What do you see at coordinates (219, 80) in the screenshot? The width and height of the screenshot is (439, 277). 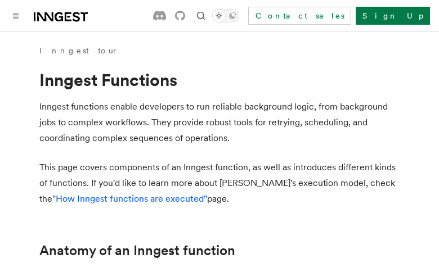 I see `h1: Inngest Functions` at bounding box center [219, 80].